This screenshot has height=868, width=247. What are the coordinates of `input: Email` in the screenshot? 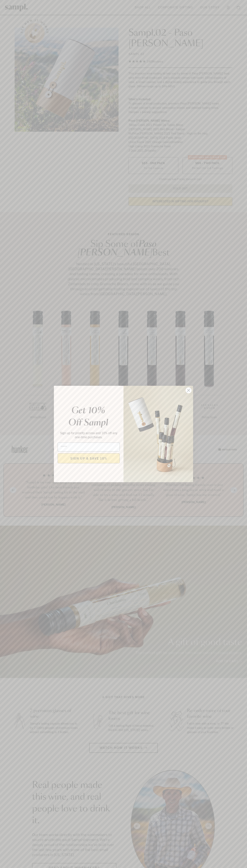 It's located at (89, 447).